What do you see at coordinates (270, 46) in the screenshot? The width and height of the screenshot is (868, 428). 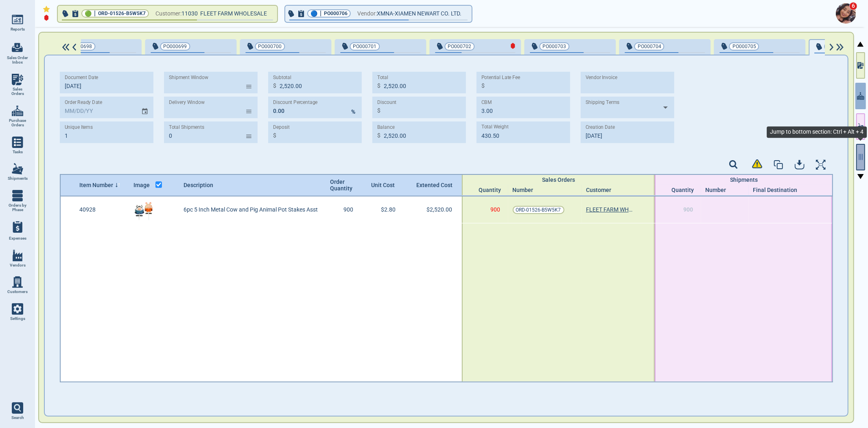 I see `span: PO000700` at bounding box center [270, 46].